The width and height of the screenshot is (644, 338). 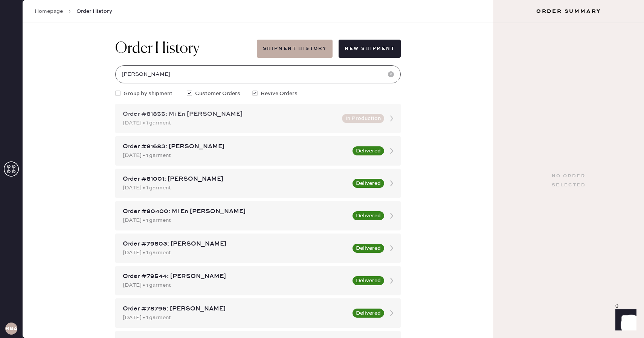 I want to click on span: Group by shipment, so click(x=148, y=94).